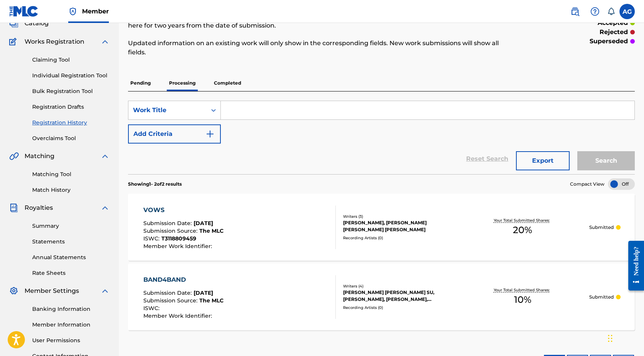 Image resolution: width=644 pixels, height=356 pixels. Describe the element at coordinates (54, 42) in the screenshot. I see `span: Works Registration` at that location.